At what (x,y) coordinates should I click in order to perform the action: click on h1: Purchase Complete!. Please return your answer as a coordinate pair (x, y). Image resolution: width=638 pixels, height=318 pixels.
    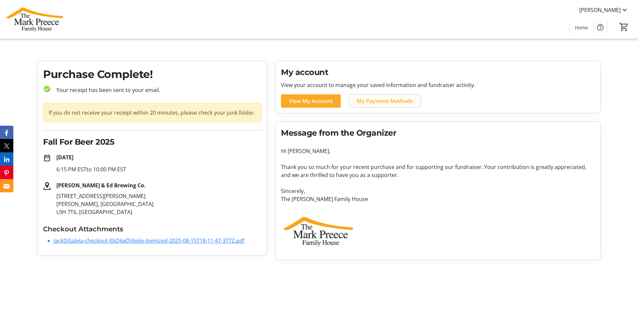
    Looking at the image, I should click on (152, 74).